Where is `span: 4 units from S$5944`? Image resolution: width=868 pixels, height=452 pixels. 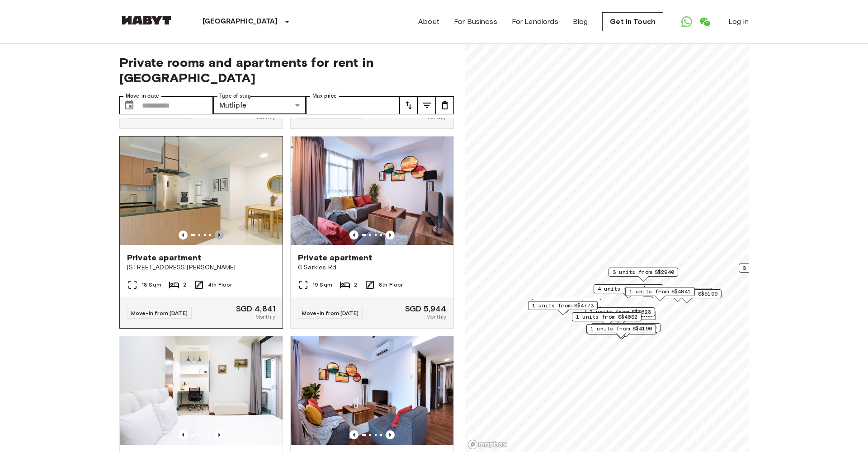 span: 4 units from S$5944 is located at coordinates (628, 289).